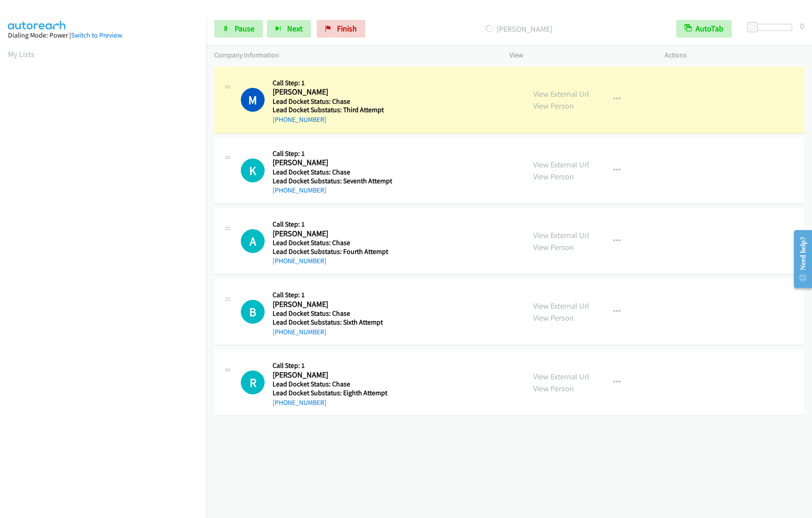 The width and height of the screenshot is (812, 518). Describe the element at coordinates (104, 35) in the screenshot. I see `div: Dialing Mode: Power |` at that location.